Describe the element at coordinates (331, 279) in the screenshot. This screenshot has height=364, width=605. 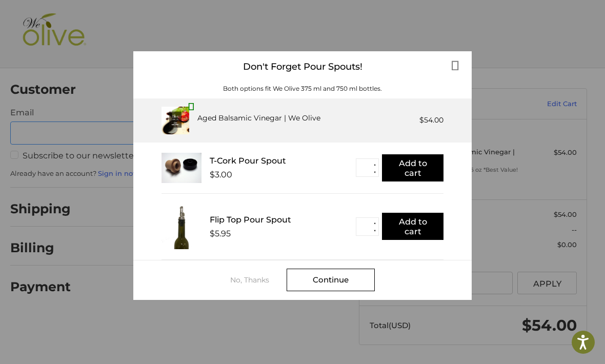
I see `div: Continue` at that location.